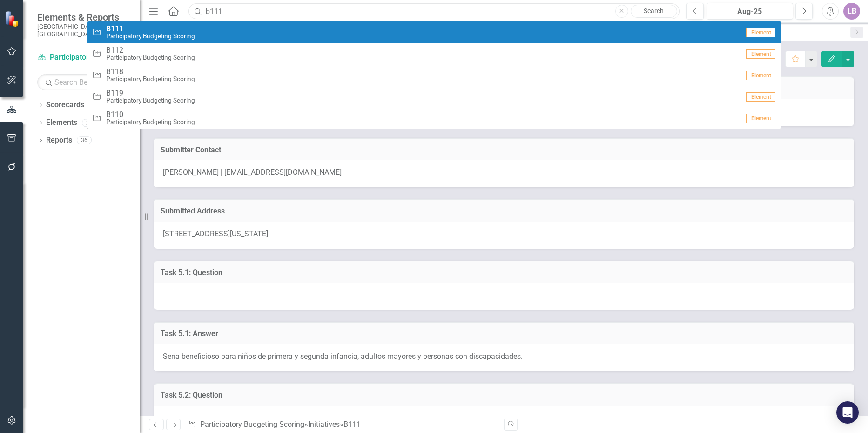 The image size is (868, 433). What do you see at coordinates (434, 75) in the screenshot?
I see `a: B118Participatory Budgeting ScoringElement` at bounding box center [434, 75].